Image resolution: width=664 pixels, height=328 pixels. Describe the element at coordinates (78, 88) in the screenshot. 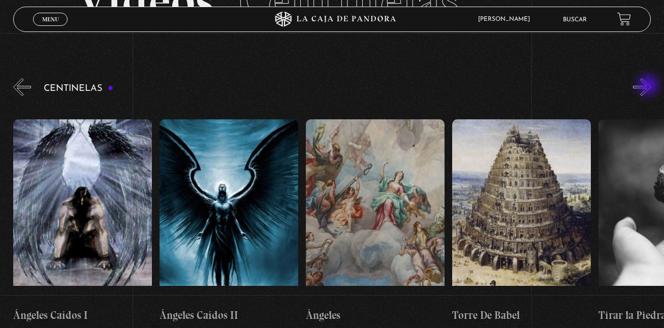

I see `h3: Centinelas` at that location.